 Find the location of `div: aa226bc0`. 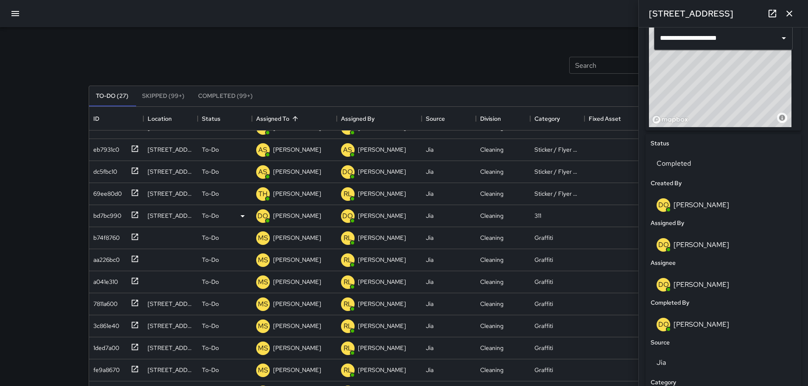

div: aa226bc0 is located at coordinates (105, 258).